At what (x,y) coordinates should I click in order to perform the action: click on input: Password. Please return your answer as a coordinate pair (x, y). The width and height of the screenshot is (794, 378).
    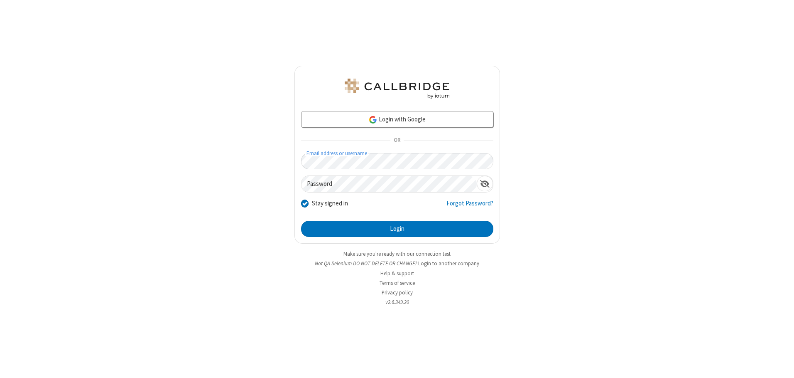
    Looking at the image, I should click on (389, 184).